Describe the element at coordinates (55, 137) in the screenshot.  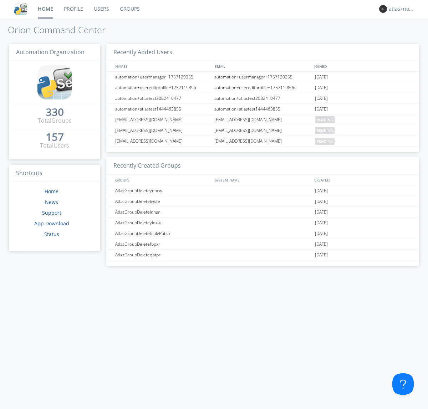
I see `a: 157` at that location.